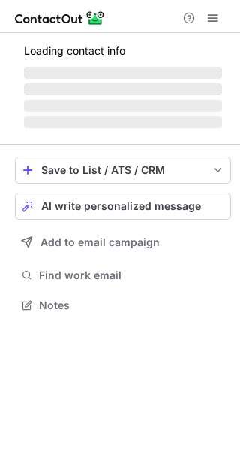 The width and height of the screenshot is (240, 450). I want to click on span: Add to email campaign, so click(100, 242).